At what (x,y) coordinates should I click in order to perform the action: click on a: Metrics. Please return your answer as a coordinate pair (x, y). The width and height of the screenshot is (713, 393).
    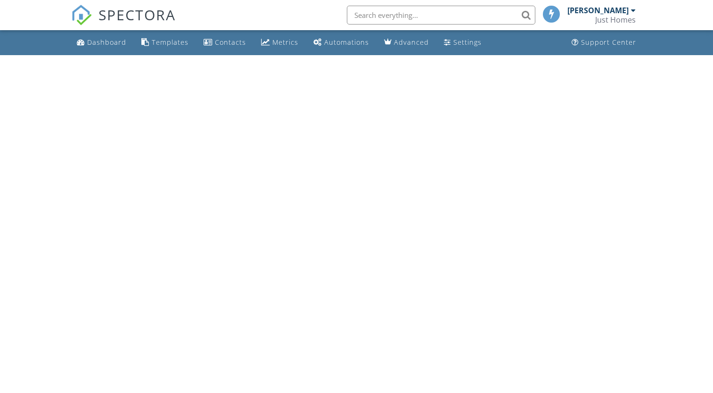
    Looking at the image, I should click on (279, 42).